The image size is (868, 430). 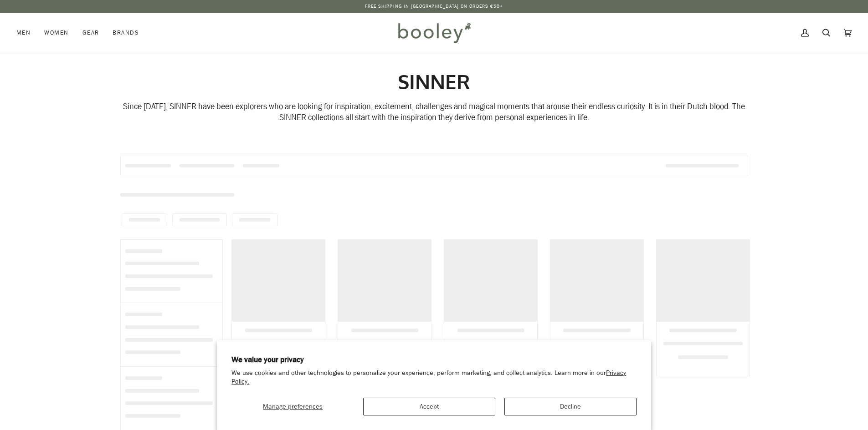 What do you see at coordinates (433, 360) in the screenshot?
I see `h2: We value your privacy` at bounding box center [433, 360].